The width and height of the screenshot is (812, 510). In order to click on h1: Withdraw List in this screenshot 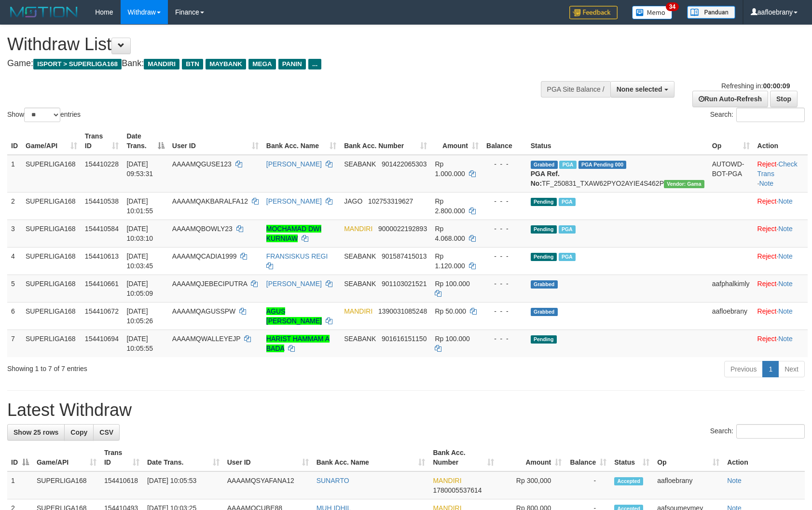, I will do `click(269, 44)`.